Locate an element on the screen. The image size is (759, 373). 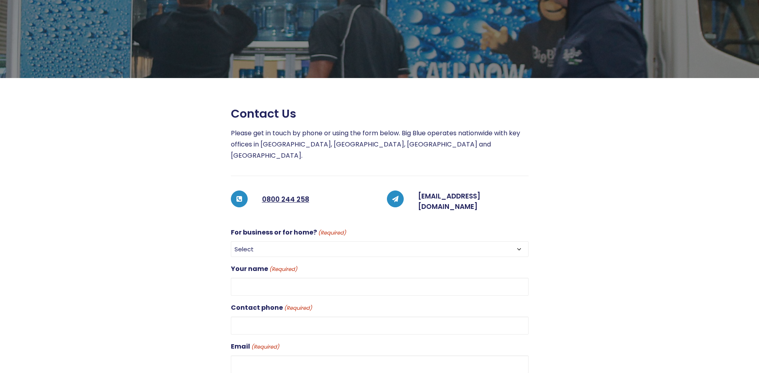
label: Email is located at coordinates (255, 347).